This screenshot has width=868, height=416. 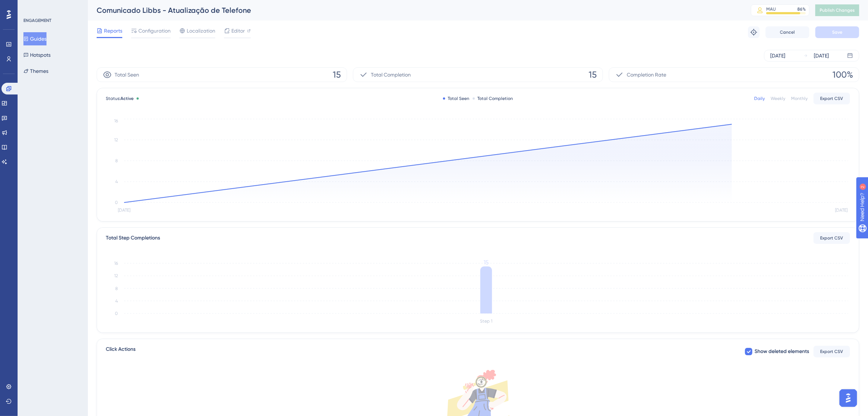 What do you see at coordinates (787, 32) in the screenshot?
I see `button: Cancel` at bounding box center [787, 32].